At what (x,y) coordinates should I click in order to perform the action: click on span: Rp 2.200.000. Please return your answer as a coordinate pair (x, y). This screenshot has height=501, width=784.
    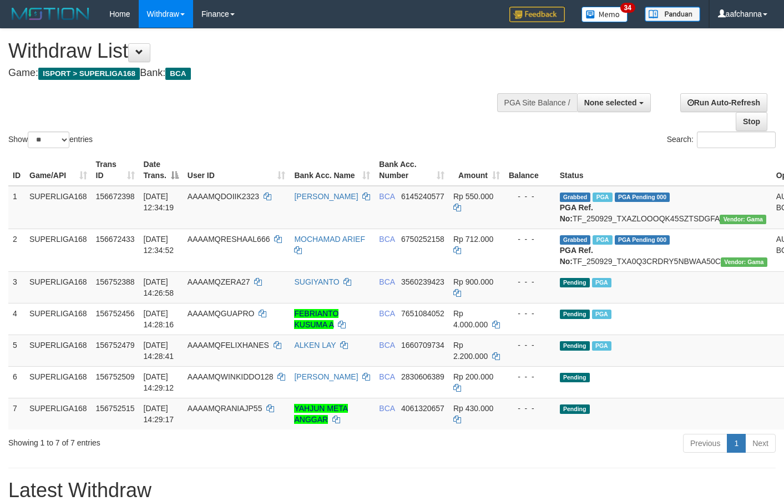
    Looking at the image, I should click on (470, 350).